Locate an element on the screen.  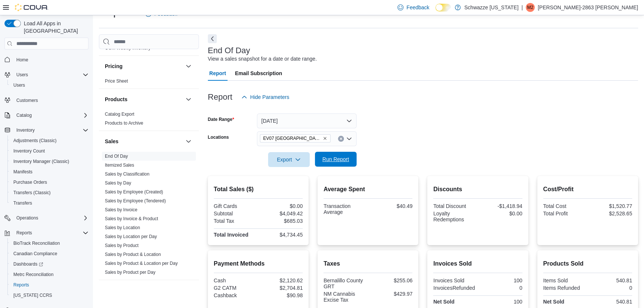
label: Date Range is located at coordinates (221, 119).